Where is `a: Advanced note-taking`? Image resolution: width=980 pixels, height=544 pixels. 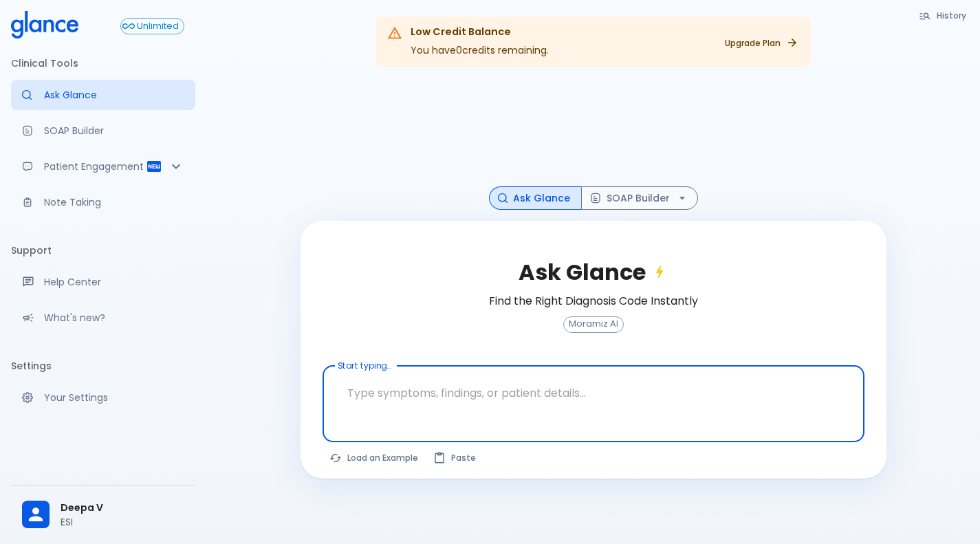 a: Advanced note-taking is located at coordinates (103, 203).